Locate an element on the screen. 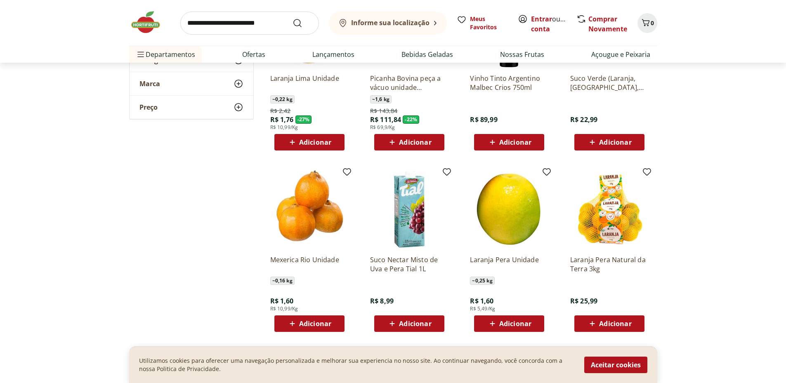 The width and height of the screenshot is (786, 383). p: Laranja Pera Unidade is located at coordinates (509, 264).